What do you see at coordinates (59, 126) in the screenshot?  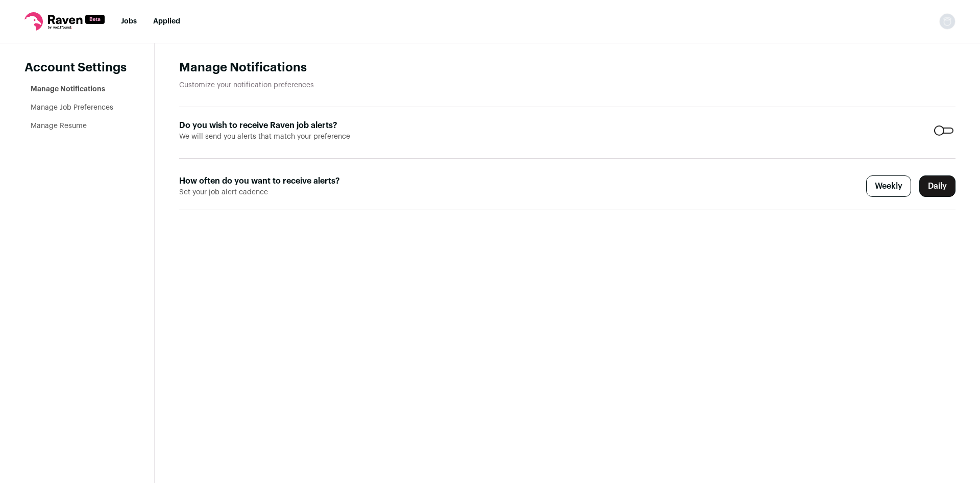 I see `a: Manage Resume` at bounding box center [59, 126].